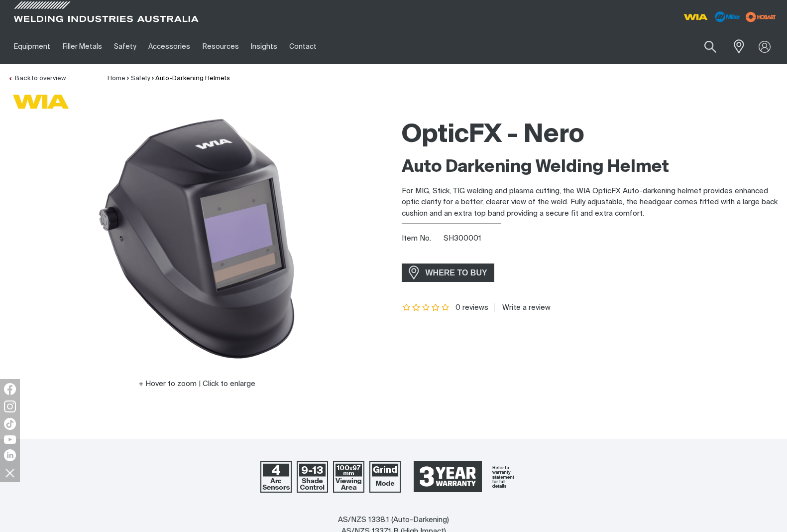  Describe the element at coordinates (116, 78) in the screenshot. I see `a: Home` at that location.